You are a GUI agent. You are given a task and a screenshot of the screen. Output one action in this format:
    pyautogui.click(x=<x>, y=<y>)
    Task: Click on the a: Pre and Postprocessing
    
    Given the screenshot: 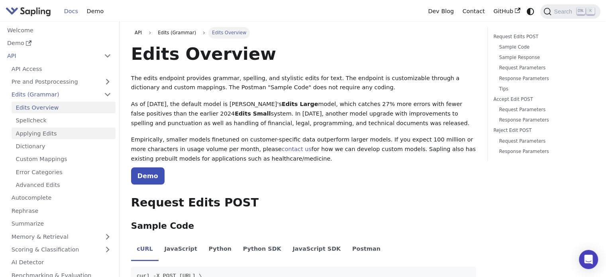 What is the action you would take?
    pyautogui.click(x=61, y=82)
    